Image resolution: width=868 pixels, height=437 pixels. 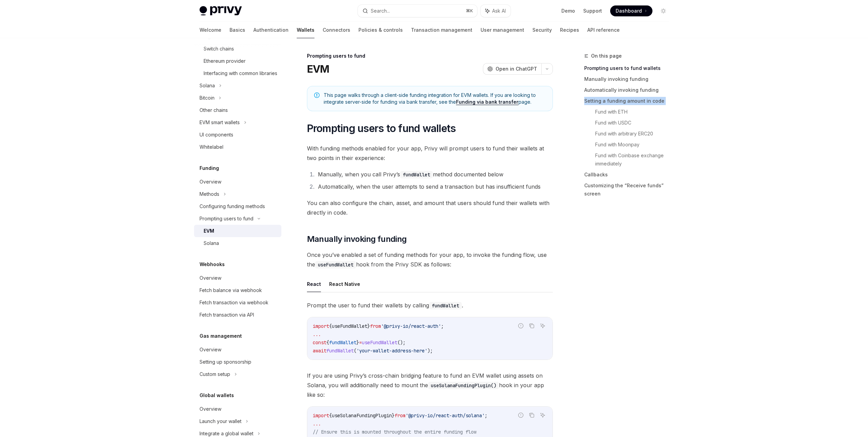 I want to click on svg: Note, so click(x=317, y=95).